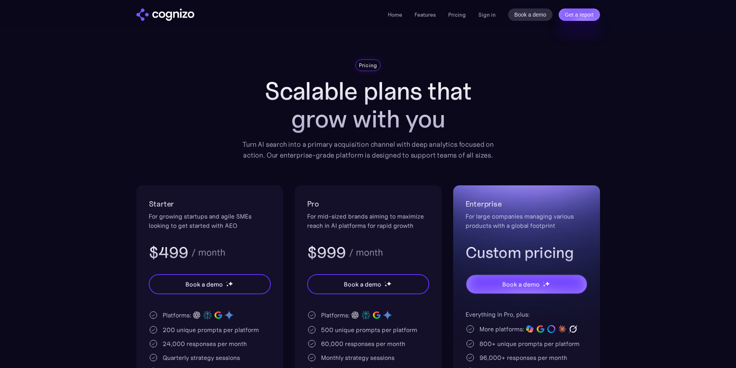 The height and width of the screenshot is (368, 736). What do you see at coordinates (502, 329) in the screenshot?
I see `div: More platforms:` at bounding box center [502, 329].